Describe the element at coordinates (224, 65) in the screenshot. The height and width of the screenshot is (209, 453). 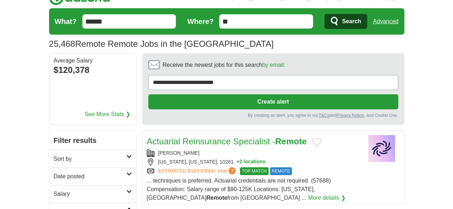
I see `span: Receive the newest jobs for this search :` at that location.